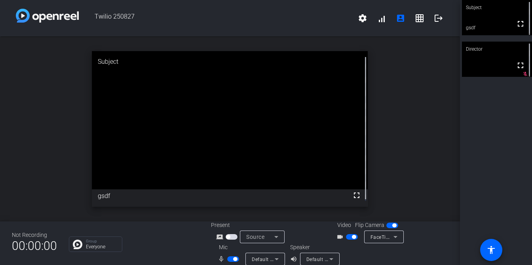 This screenshot has width=532, height=265. Describe the element at coordinates (102, 247) in the screenshot. I see `p: Everyone` at that location.